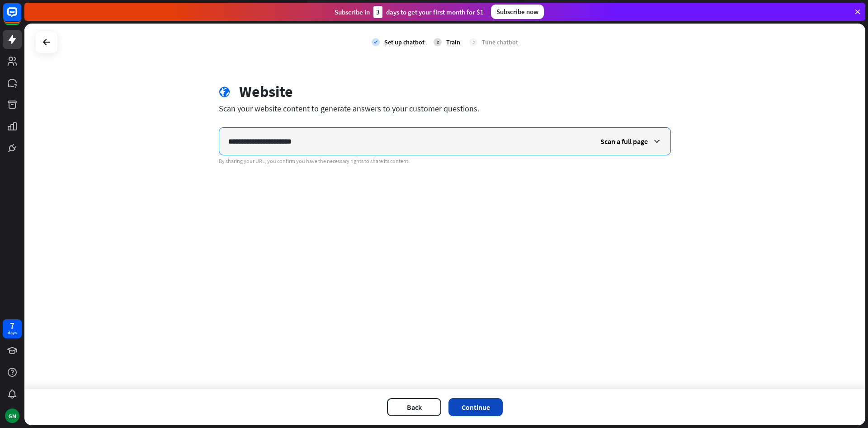 This screenshot has width=868, height=428. Describe the element at coordinates (624, 141) in the screenshot. I see `span: Scan a full page` at that location.